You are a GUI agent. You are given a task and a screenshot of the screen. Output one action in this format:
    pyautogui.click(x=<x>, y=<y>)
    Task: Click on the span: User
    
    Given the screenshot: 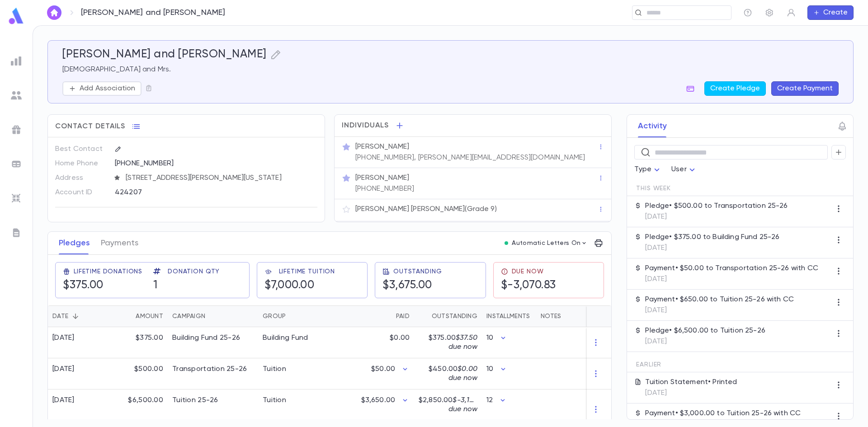 What is the action you would take?
    pyautogui.click(x=680, y=169)
    